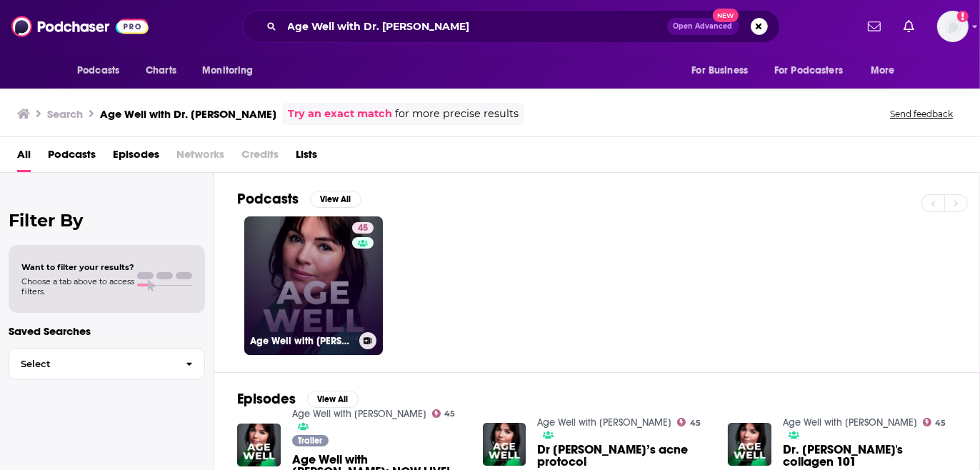  I want to click on a: EpisodesView All, so click(298, 399).